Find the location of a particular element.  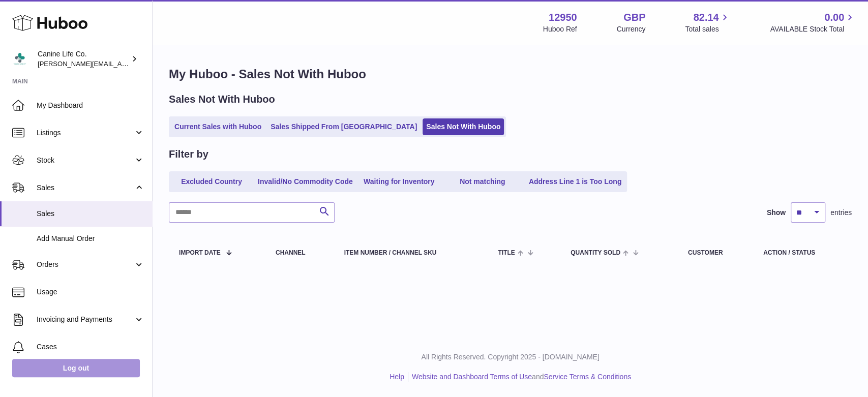

div: Action / Status is located at coordinates (802, 253).